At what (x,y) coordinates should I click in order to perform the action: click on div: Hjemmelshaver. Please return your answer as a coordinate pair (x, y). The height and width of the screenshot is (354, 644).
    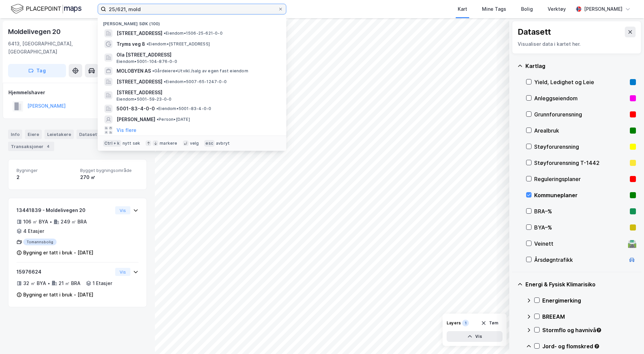
    Looking at the image, I should click on (77, 93).